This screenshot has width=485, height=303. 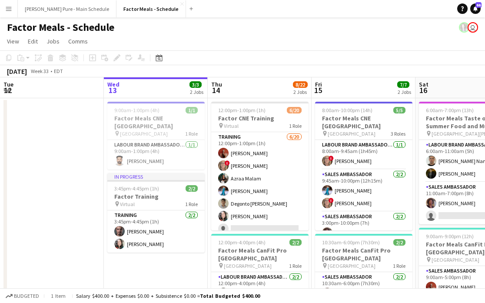 I want to click on span: Fri, so click(x=319, y=84).